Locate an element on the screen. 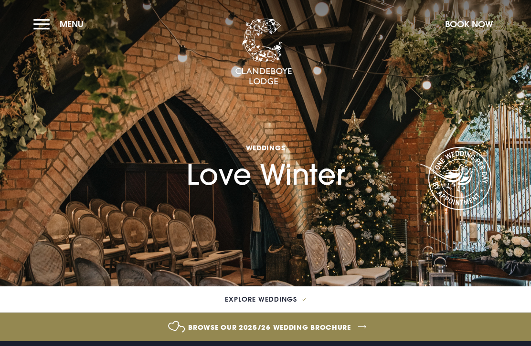 This screenshot has height=346, width=531. h1: Love Winter is located at coordinates (266, 145).